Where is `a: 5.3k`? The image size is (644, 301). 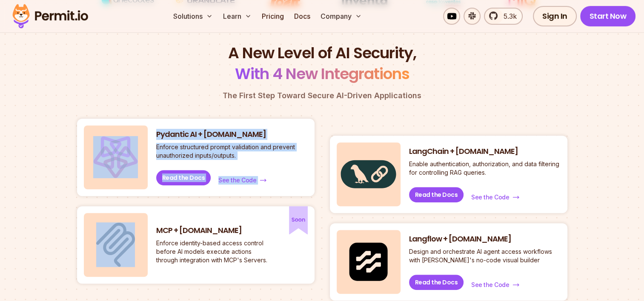 a: 5.3k is located at coordinates (503, 16).